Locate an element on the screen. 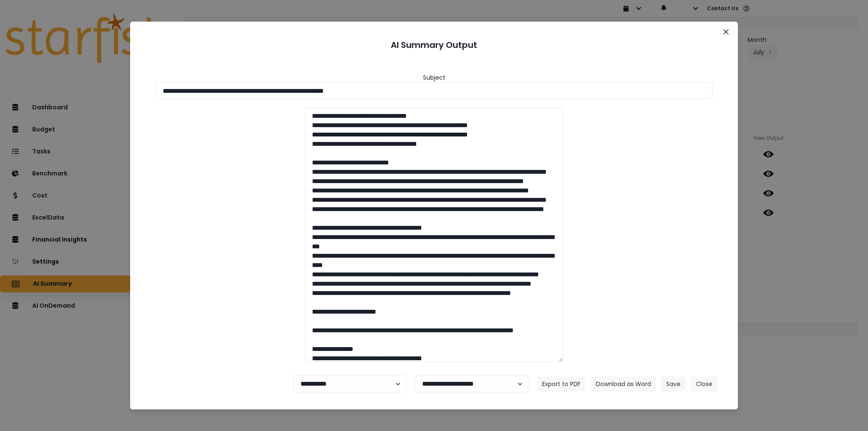 This screenshot has height=431, width=868. button: Download as Word is located at coordinates (624, 384).